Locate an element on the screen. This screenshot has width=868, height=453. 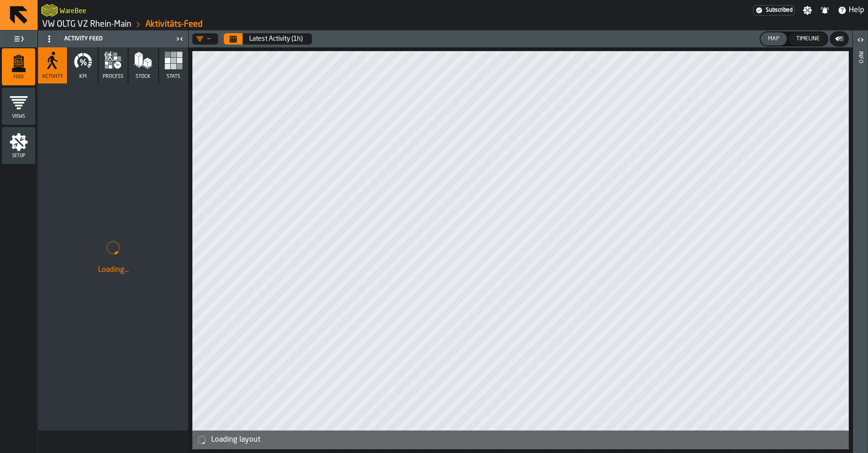
label: button-toggle-Open is located at coordinates (861, 41).